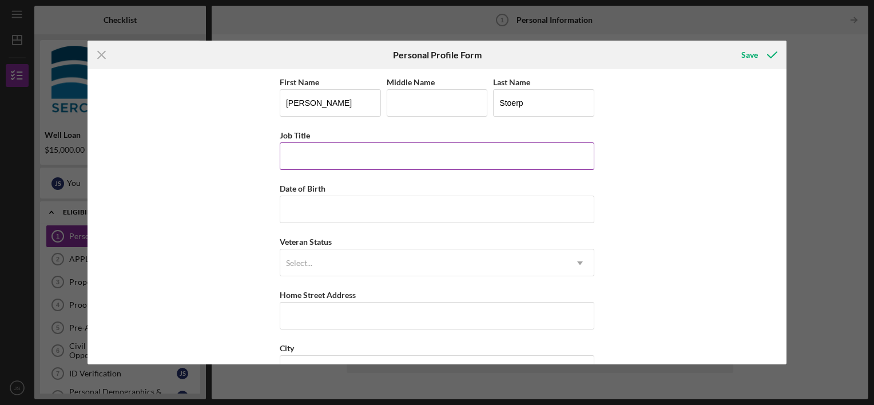 The height and width of the screenshot is (405, 874). I want to click on label: Home Street Address, so click(318, 295).